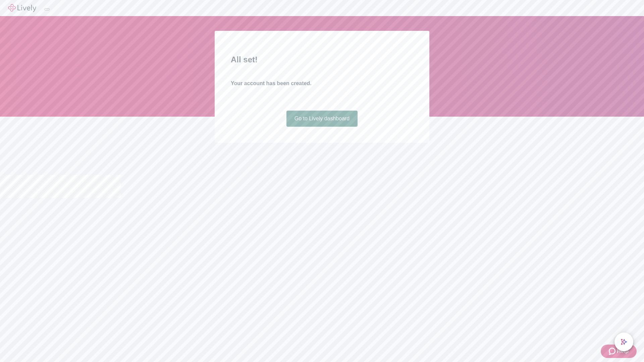 The height and width of the screenshot is (362, 644). I want to click on button: Log out, so click(47, 9).